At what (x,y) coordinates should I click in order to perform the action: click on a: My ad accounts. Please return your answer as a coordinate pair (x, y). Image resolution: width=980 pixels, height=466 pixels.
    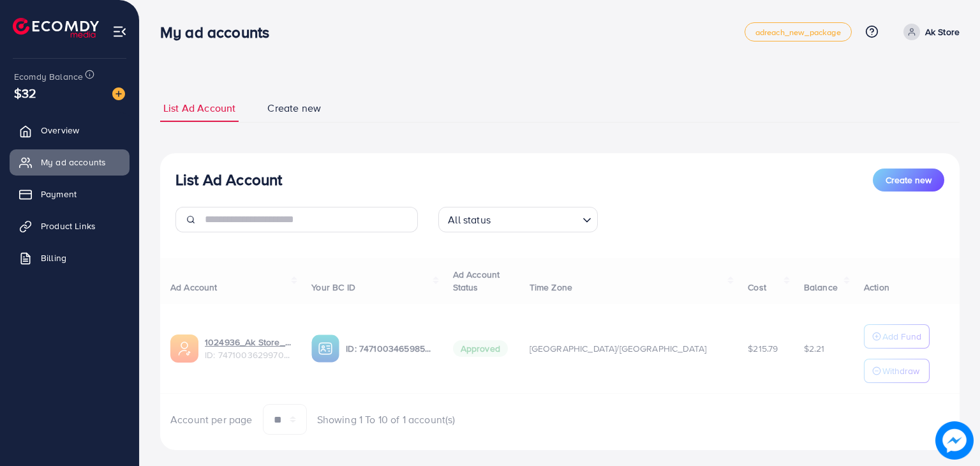
    Looking at the image, I should click on (70, 162).